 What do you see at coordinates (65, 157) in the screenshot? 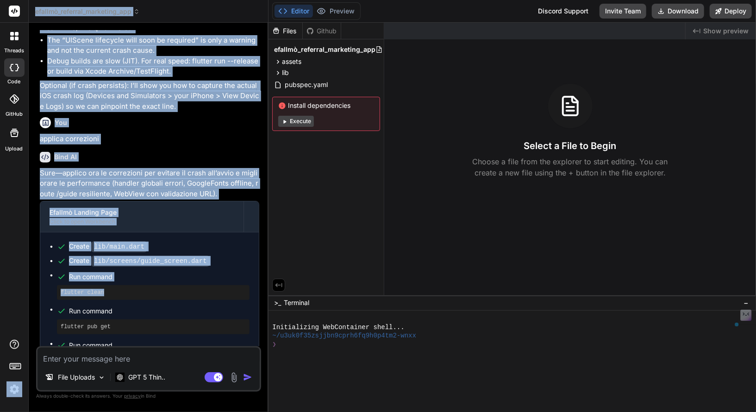
I see `h6: Bind AI` at bounding box center [65, 157].